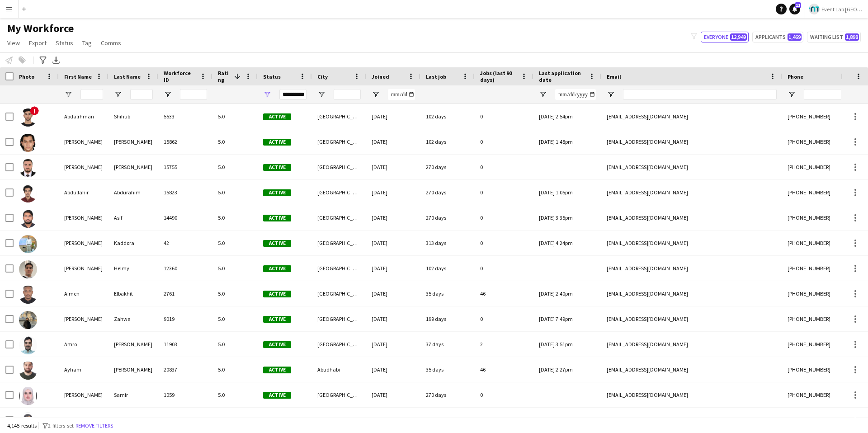  What do you see at coordinates (852, 37) in the screenshot?
I see `span: 1,898` at bounding box center [852, 37].